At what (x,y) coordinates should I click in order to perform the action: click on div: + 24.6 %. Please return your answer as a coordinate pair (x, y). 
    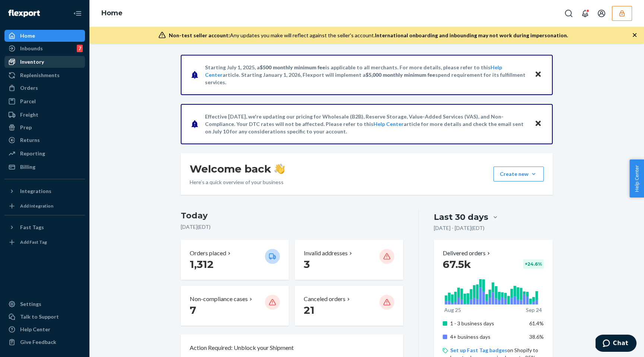
    Looking at the image, I should click on (533, 264).